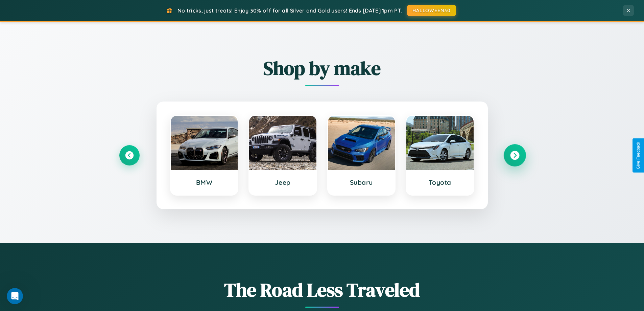 The image size is (644, 311). What do you see at coordinates (431, 11) in the screenshot?
I see `button: HALLOWEEN30` at bounding box center [431, 11].